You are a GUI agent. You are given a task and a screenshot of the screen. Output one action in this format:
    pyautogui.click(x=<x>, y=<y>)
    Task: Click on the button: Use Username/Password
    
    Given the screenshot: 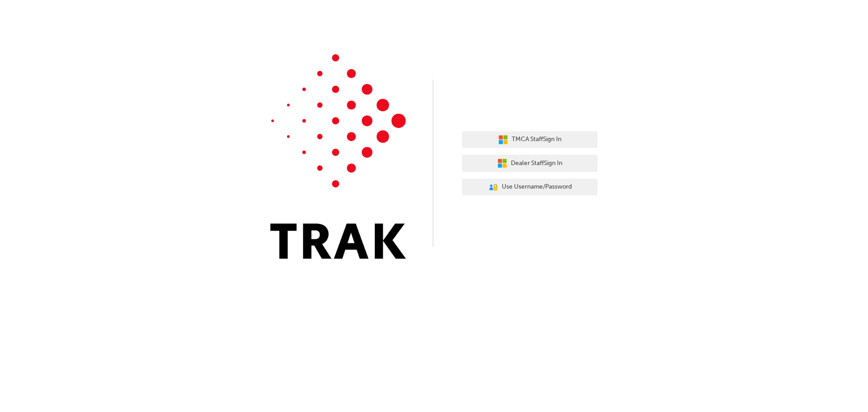 What is the action you would take?
    pyautogui.click(x=530, y=187)
    